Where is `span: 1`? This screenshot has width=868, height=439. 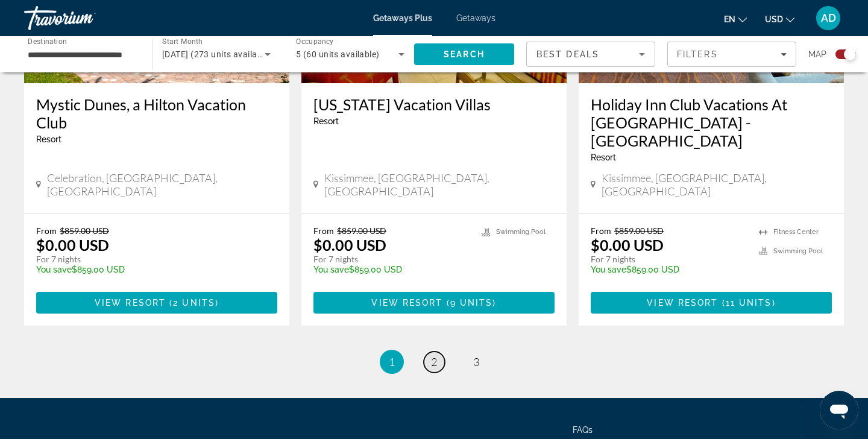
span: 1 is located at coordinates (392, 362).